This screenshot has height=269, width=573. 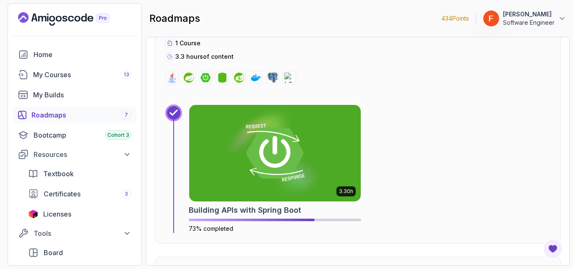 I want to click on span: 13, so click(x=126, y=75).